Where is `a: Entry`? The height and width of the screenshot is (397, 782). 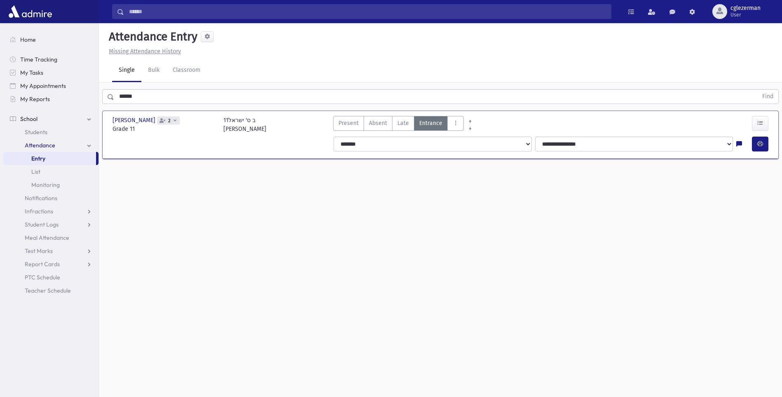
a: Entry is located at coordinates (49, 158).